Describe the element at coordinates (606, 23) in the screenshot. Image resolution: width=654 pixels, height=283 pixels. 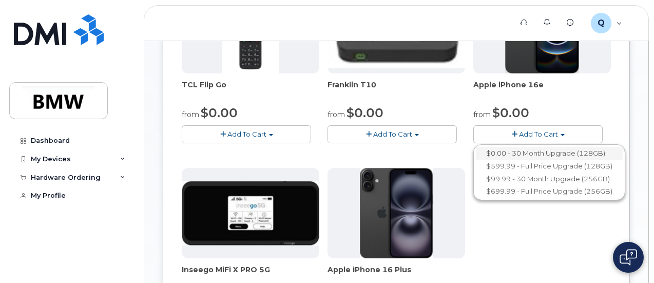
I see `div: Q490143` at that location.